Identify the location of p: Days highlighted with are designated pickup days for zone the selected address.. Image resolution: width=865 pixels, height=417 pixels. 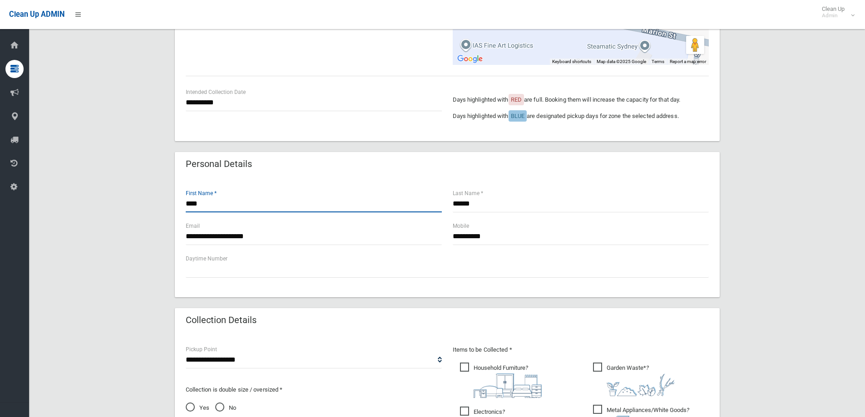
(581, 116).